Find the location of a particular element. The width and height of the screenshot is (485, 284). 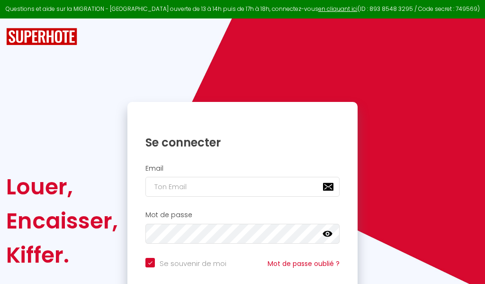

input: Ton Email is located at coordinates (242, 186).